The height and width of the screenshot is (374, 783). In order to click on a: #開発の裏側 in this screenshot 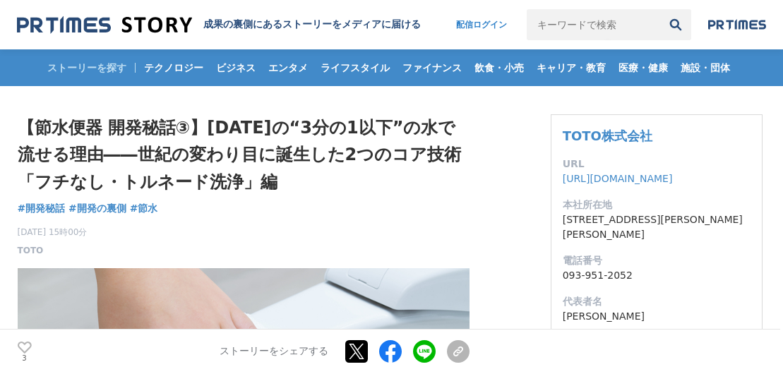, I will do `click(97, 208)`.